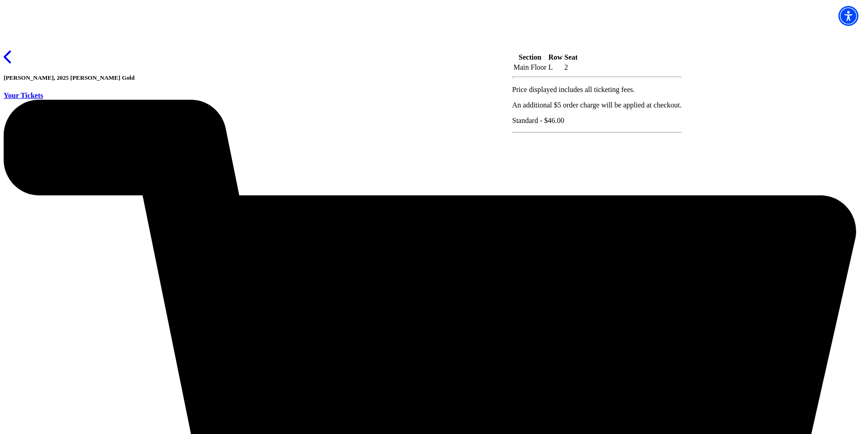  Describe the element at coordinates (848, 16) in the screenshot. I see `div: Accessibility Menu` at that location.